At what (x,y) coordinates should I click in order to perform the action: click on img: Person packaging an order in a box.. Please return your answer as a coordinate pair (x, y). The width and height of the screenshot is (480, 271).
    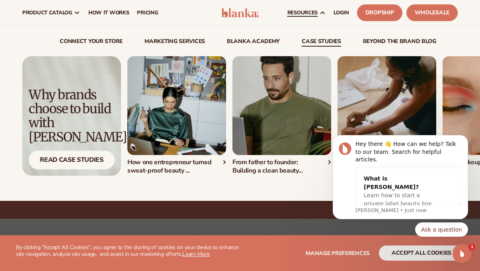
    Looking at the image, I should click on (387, 105).